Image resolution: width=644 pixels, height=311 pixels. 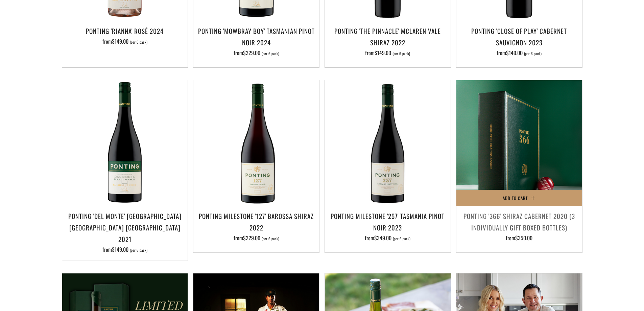 What do you see at coordinates (388, 42) in the screenshot?
I see `a: Ponting 'The Pinnacle' McLaren Vale Shiraz 2022 from$149.00 (per 6 pack)` at bounding box center [388, 42].